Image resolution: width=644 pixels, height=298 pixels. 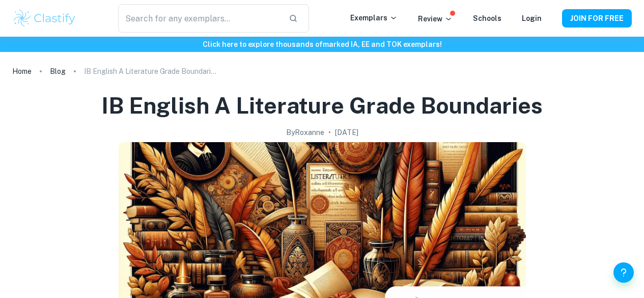 I want to click on p: Review, so click(x=435, y=19).